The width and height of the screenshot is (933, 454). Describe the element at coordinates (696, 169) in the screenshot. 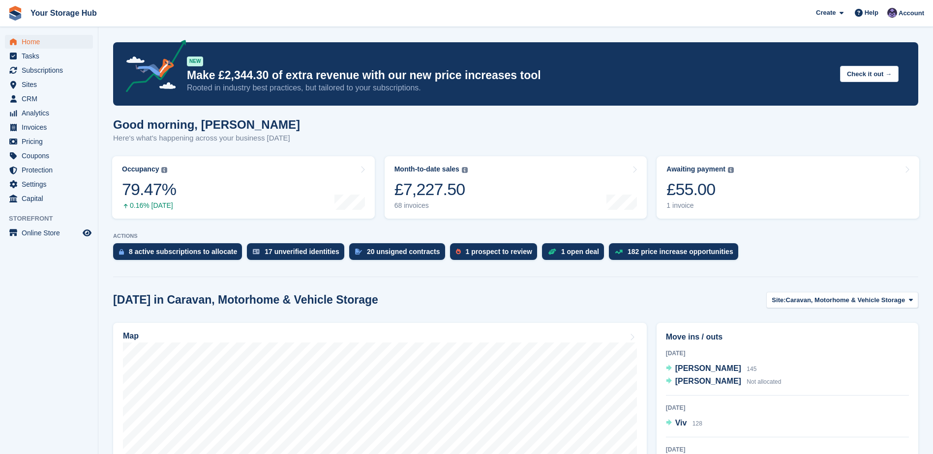

I see `div: Awaiting payment` at that location.